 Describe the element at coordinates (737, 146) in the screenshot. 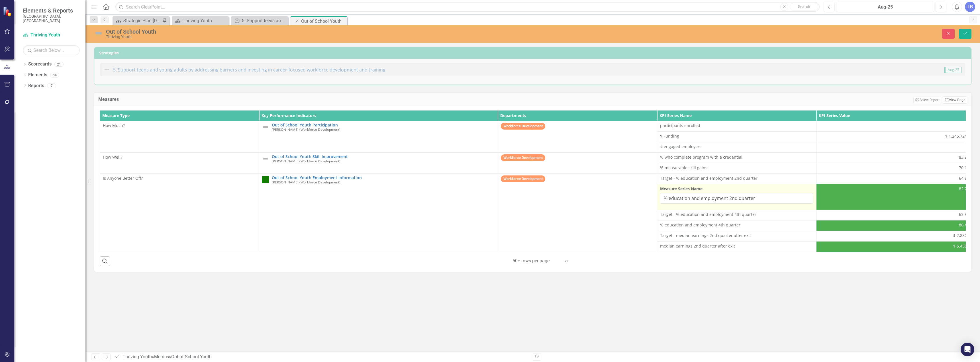

I see `span: # engaged employers` at that location.